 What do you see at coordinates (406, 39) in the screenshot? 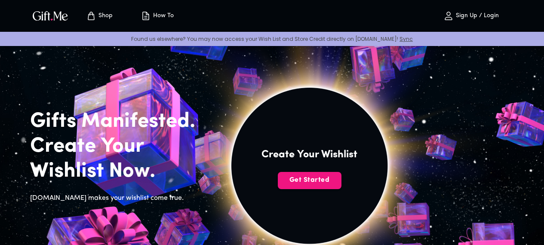
I see `a: Sync` at bounding box center [406, 39].